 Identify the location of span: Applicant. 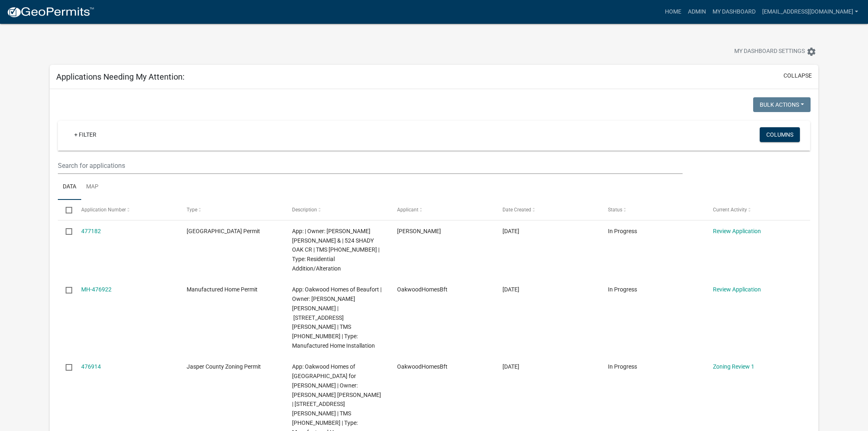
(407, 210).